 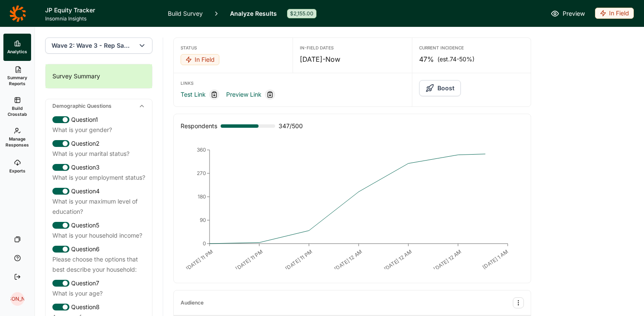 I want to click on span: Manage Responses, so click(x=17, y=142).